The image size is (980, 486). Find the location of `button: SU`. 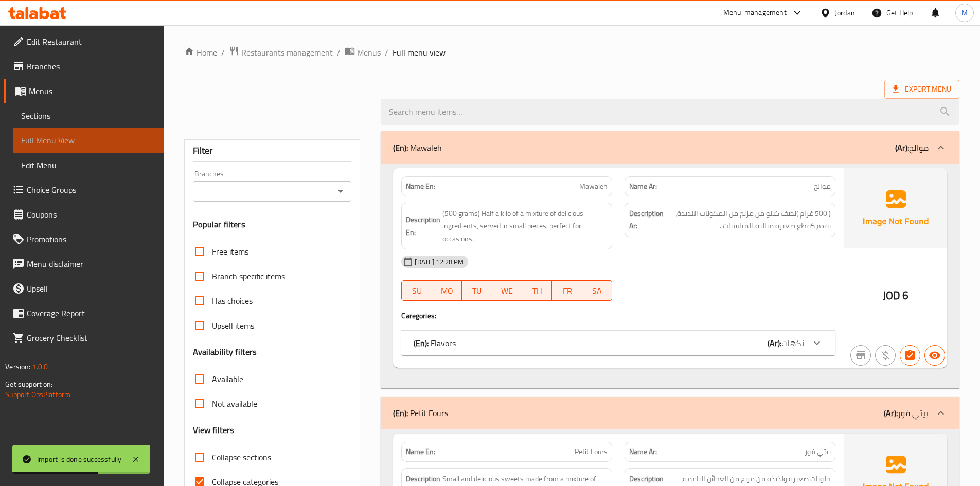

button: SU is located at coordinates (416, 290).